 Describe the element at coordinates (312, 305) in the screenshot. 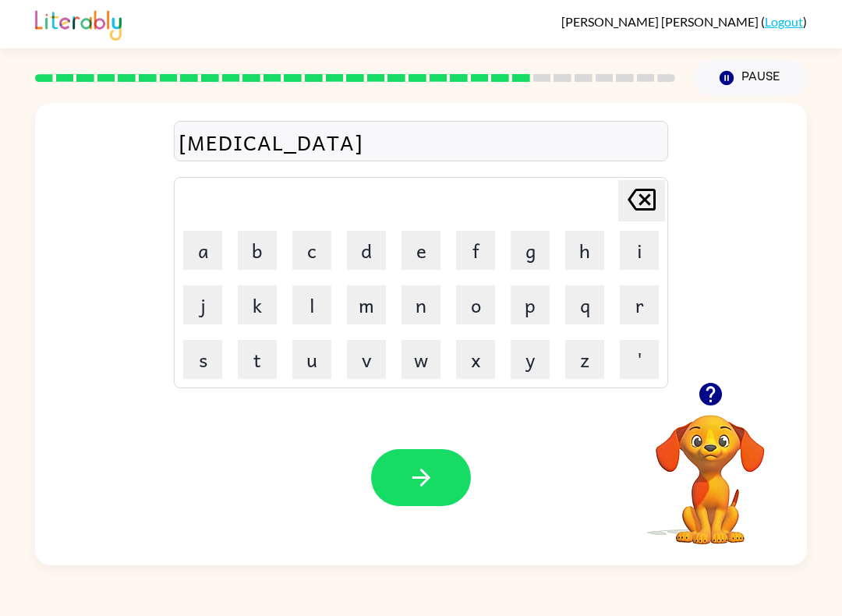

I see `button: l` at that location.